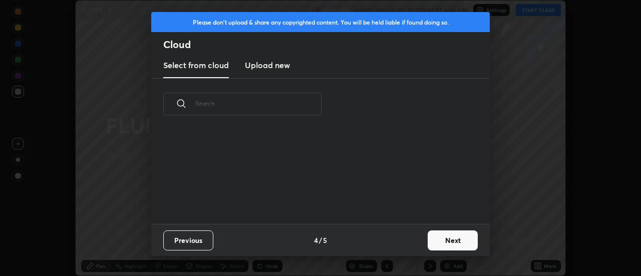  What do you see at coordinates (316, 240) in the screenshot?
I see `h4: 4` at bounding box center [316, 240].